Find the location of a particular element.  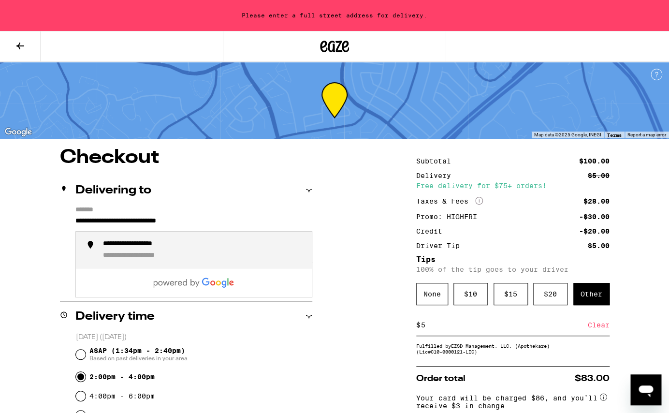

div: Subtotal is located at coordinates (437, 161).